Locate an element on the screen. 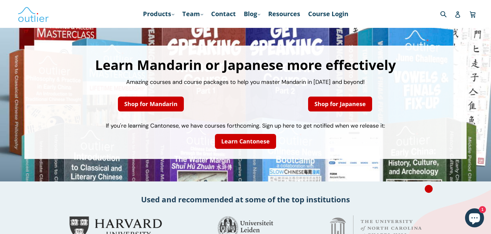 This screenshot has height=234, width=491. a: Resources is located at coordinates (284, 14).